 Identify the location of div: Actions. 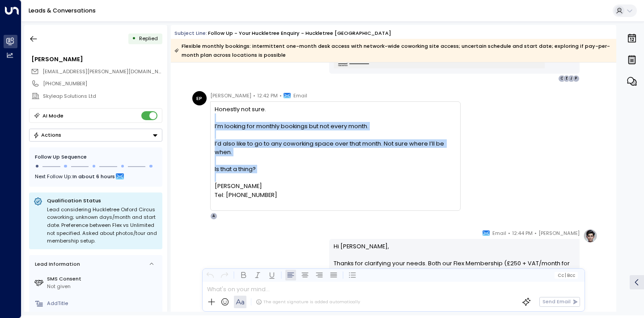
(47, 135).